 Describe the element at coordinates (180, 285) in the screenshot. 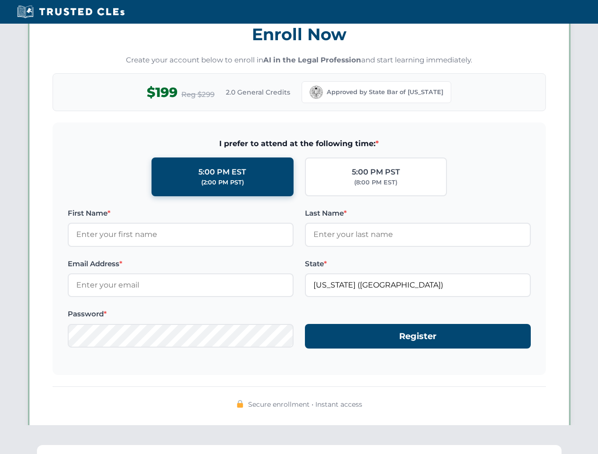

I see `input: Enter your email` at that location.